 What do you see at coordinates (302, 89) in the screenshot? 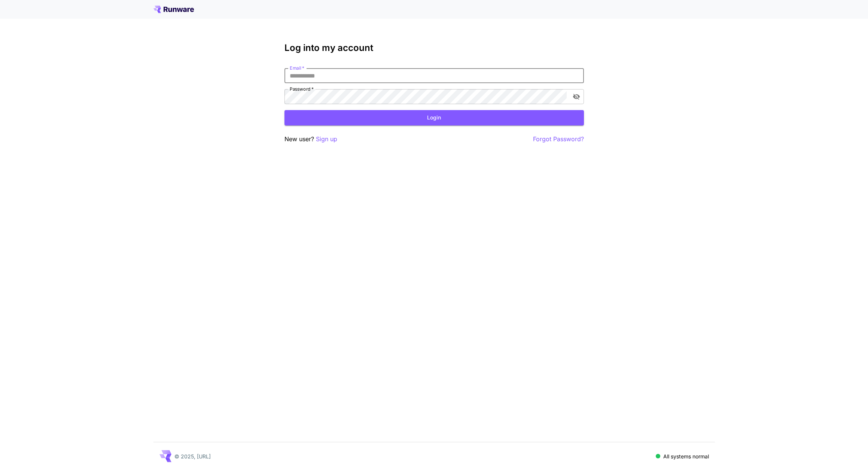
I see `label: Password` at bounding box center [302, 89].